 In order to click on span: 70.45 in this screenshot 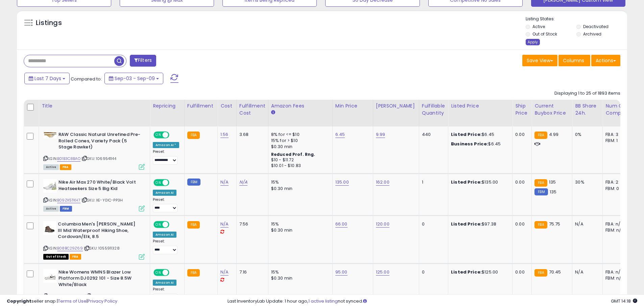, I will do `click(555, 272)`.